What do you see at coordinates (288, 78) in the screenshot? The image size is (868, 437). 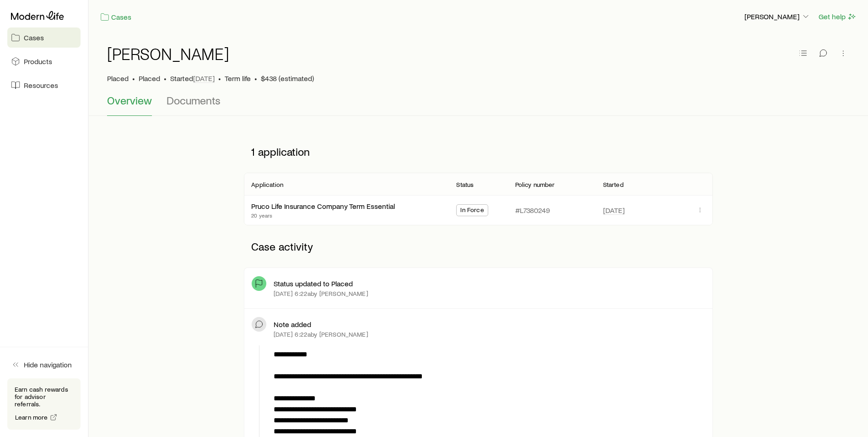 I see `span: $438 (estimated)` at bounding box center [288, 78].